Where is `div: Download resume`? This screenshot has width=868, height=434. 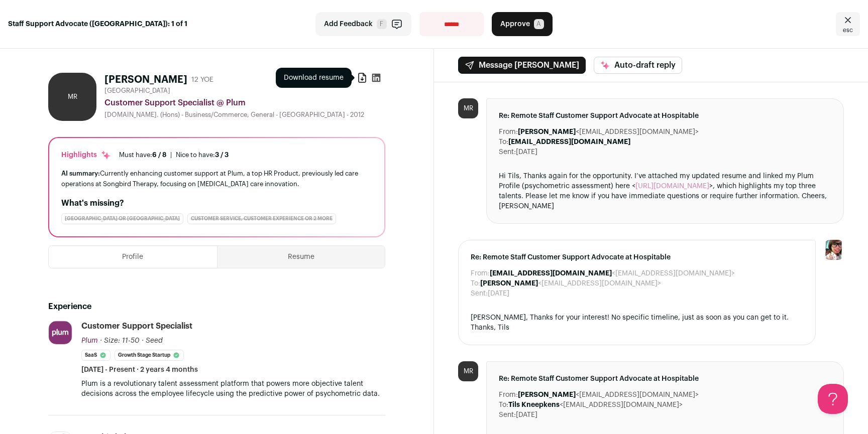
div: Download resume is located at coordinates (313, 78).